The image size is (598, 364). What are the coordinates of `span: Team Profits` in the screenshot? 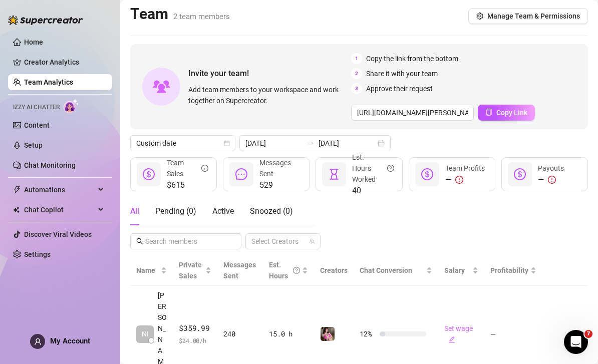 It's located at (465, 168).